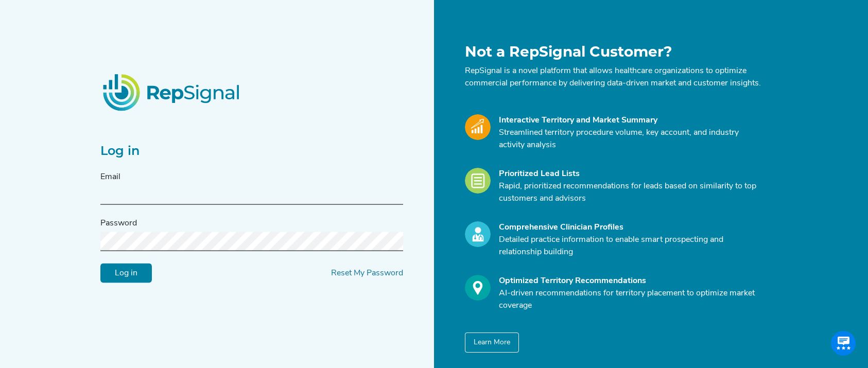 The height and width of the screenshot is (368, 868). Describe the element at coordinates (630, 120) in the screenshot. I see `div: Interactive Territory and Market Summary` at that location.